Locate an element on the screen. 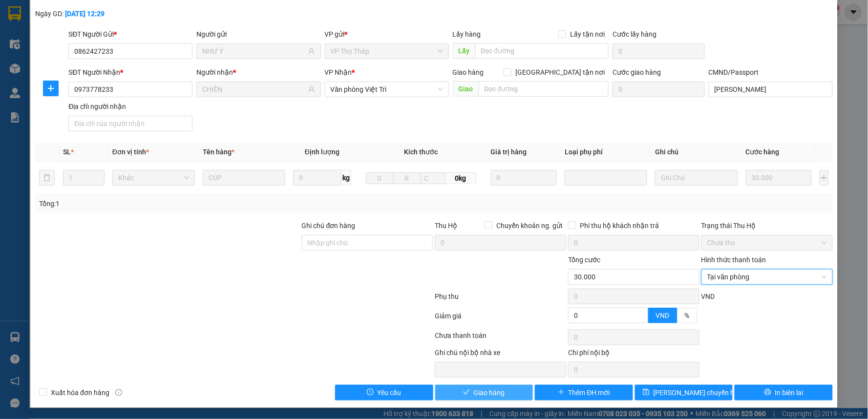  label: Ghi chú đơn hàng is located at coordinates (328, 226).